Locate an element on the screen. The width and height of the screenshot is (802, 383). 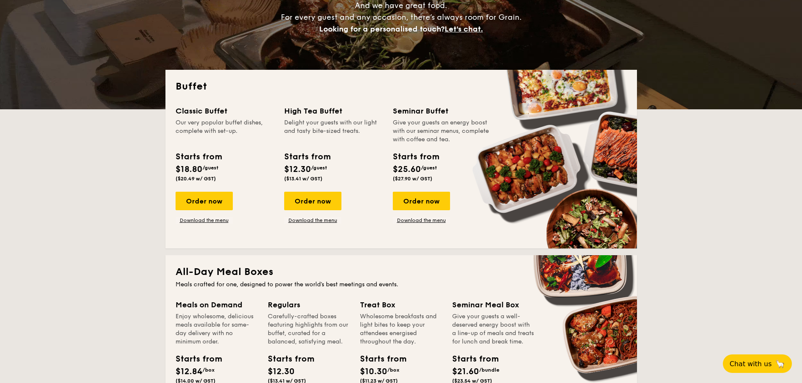
div: Treat Box is located at coordinates (401, 305).